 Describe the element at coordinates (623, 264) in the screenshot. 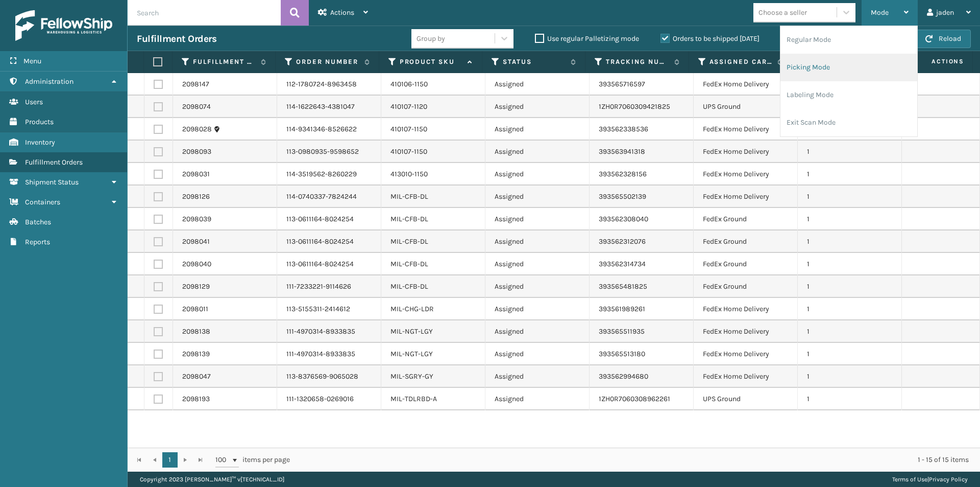

I see `a: 393562314734` at that location.